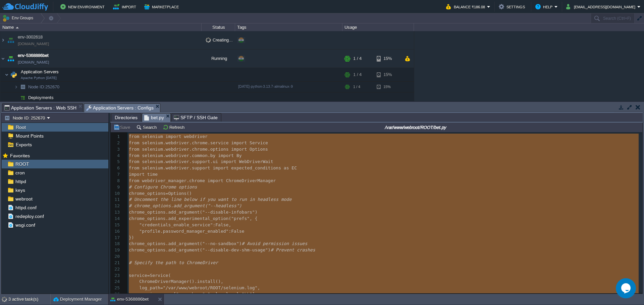  What do you see at coordinates (256, 161) in the screenshot?
I see `span: WebDriverWait` at bounding box center [256, 161].